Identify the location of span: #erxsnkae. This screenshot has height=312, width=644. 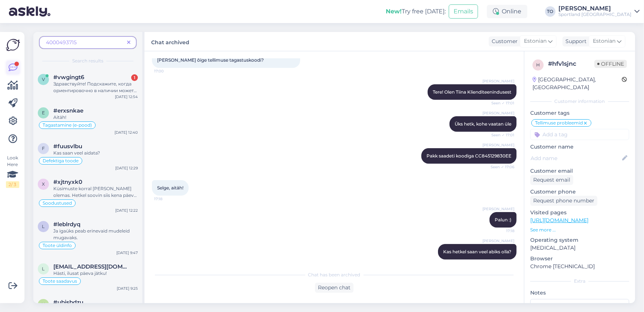
(68, 111).